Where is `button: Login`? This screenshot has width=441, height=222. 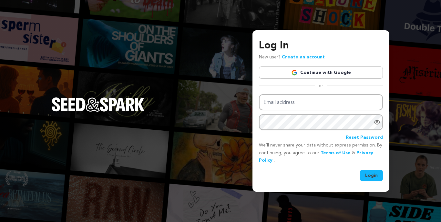 button: Login is located at coordinates (371, 176).